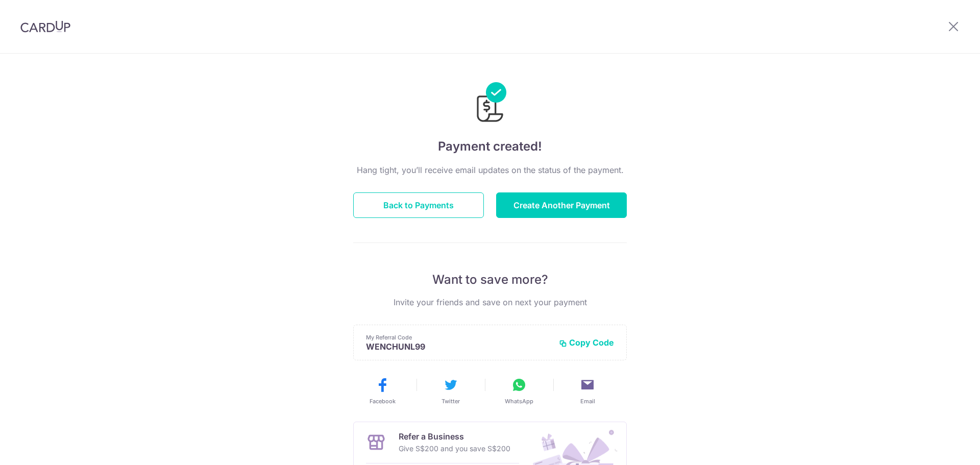 Image resolution: width=980 pixels, height=465 pixels. I want to click on span: Email, so click(588, 401).